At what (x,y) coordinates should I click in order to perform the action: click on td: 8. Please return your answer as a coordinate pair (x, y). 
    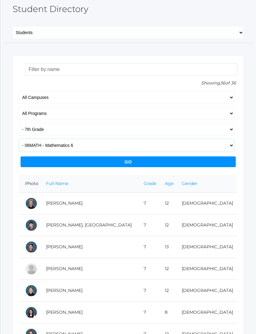
    Looking at the image, I should click on (167, 312).